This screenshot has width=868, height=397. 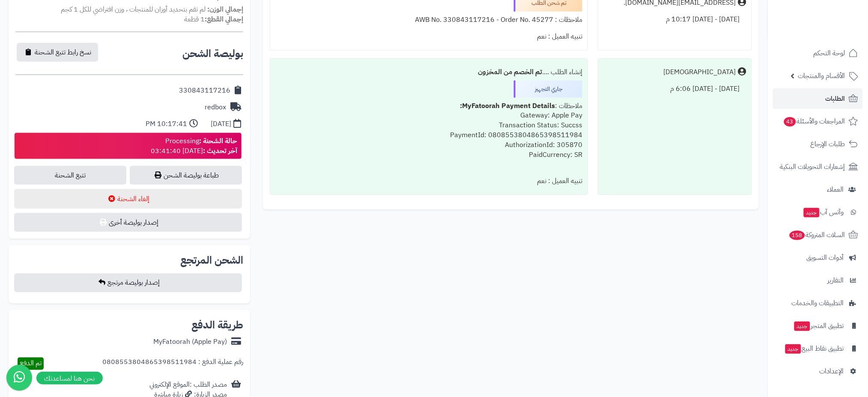 I want to click on a: التطبيقات والخدمات, so click(x=817, y=303).